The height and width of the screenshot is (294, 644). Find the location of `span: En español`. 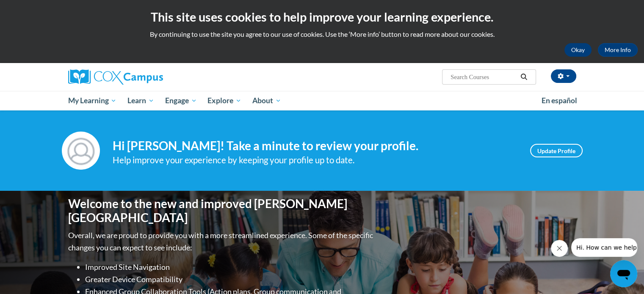

span: En español is located at coordinates (559, 100).